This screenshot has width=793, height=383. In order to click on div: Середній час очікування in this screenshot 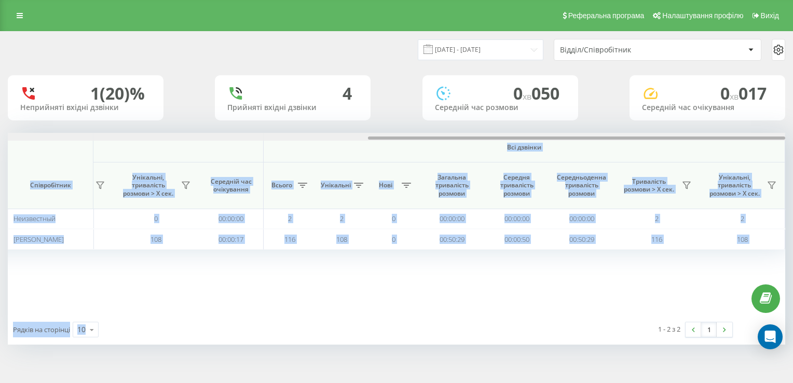, I will do `click(707, 107)`.